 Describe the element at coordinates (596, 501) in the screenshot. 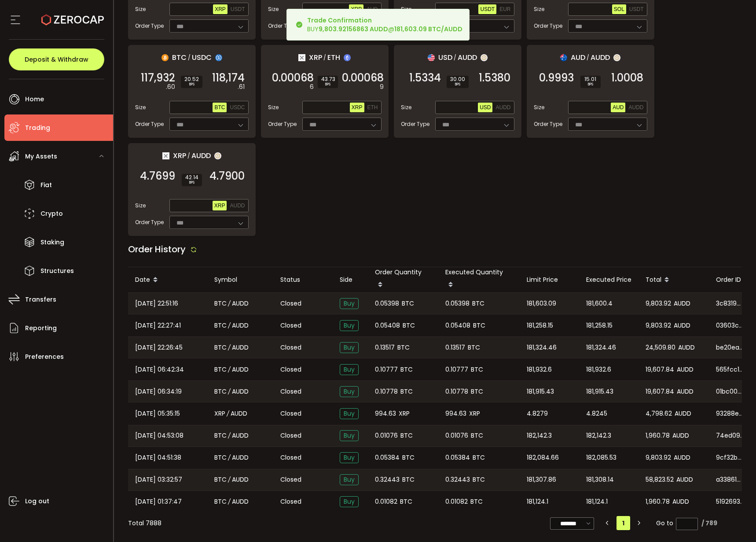

I see `span: 181,124.1` at that location.